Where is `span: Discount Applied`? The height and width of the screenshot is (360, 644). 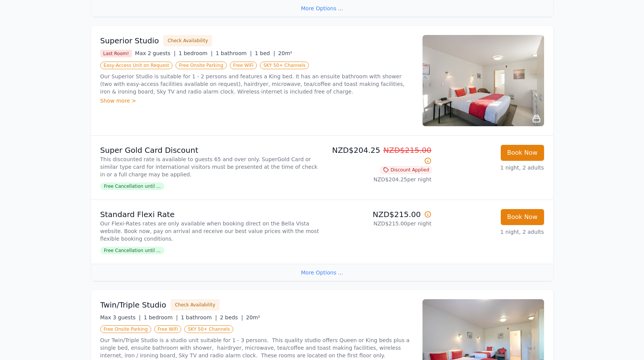
span: Discount Applied is located at coordinates (406, 170).